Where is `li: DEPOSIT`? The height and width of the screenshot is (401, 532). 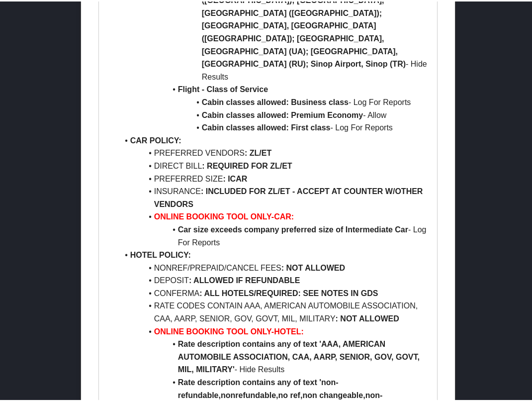
li: DEPOSIT is located at coordinates (274, 279).